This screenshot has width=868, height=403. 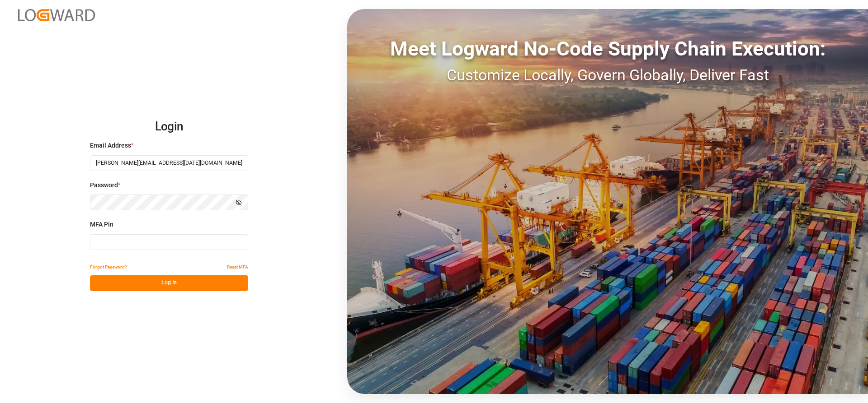 I want to click on input: Enter your email, so click(x=169, y=163).